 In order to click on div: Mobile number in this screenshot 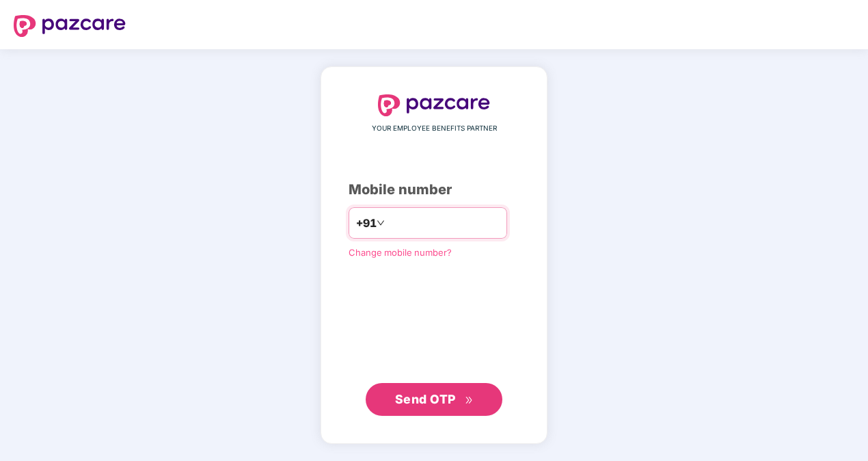, I will do `click(434, 189)`.